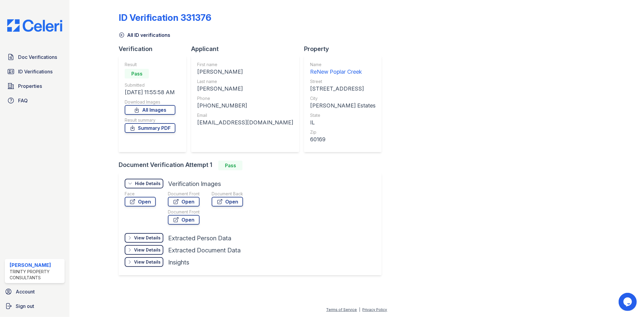 The width and height of the screenshot is (644, 317). Describe the element at coordinates (227, 194) in the screenshot. I see `div: Document Back` at that location.